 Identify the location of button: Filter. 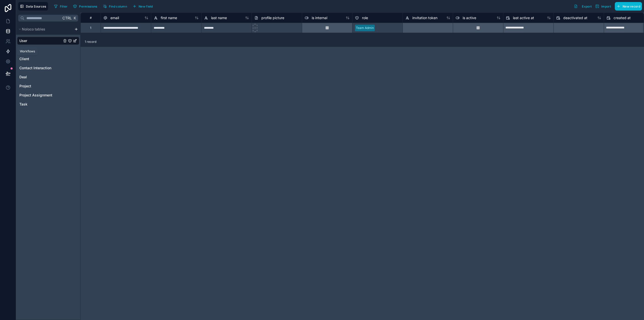
(61, 6).